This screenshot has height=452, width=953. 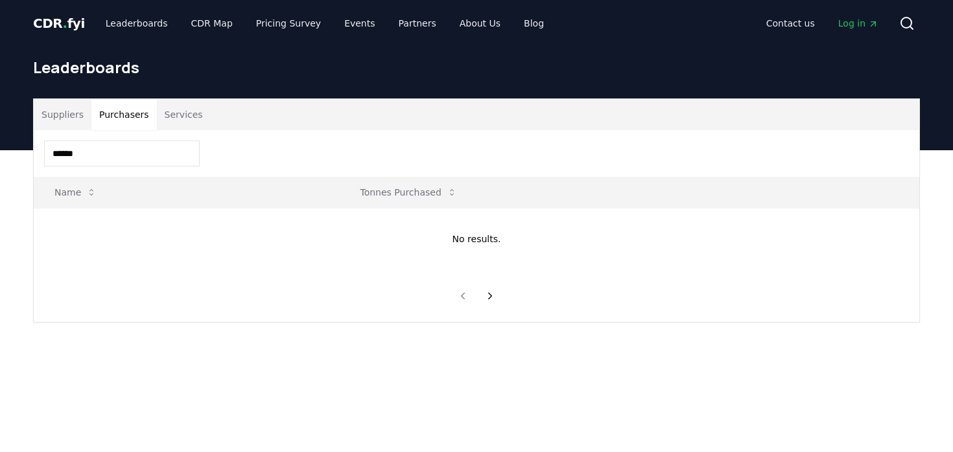 I want to click on a: CDR.fyi, so click(x=59, y=23).